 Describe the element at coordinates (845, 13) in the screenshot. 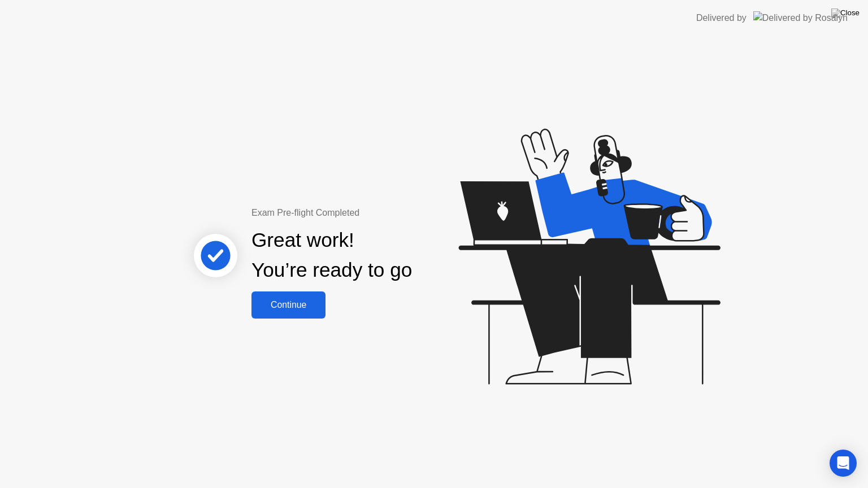

I see `img: Close` at that location.